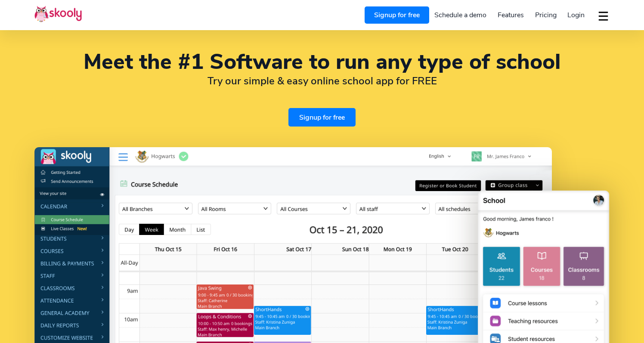 This screenshot has height=343, width=644. What do you see at coordinates (576, 15) in the screenshot?
I see `span: Login` at bounding box center [576, 15].